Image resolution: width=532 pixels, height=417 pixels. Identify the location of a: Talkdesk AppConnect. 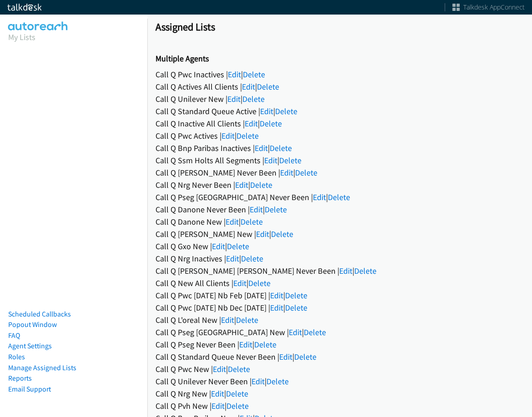
(488, 7).